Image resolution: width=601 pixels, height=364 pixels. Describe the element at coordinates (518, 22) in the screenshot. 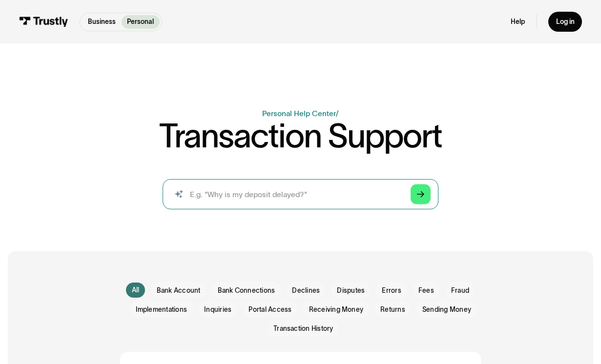

I see `a: Help` at that location.